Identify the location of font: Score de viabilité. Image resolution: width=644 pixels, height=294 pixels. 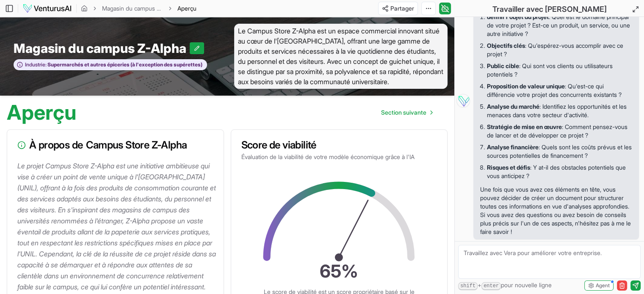
(278, 145).